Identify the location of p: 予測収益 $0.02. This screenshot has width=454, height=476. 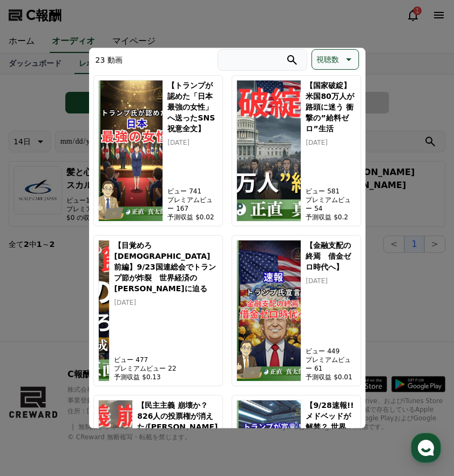
(192, 217).